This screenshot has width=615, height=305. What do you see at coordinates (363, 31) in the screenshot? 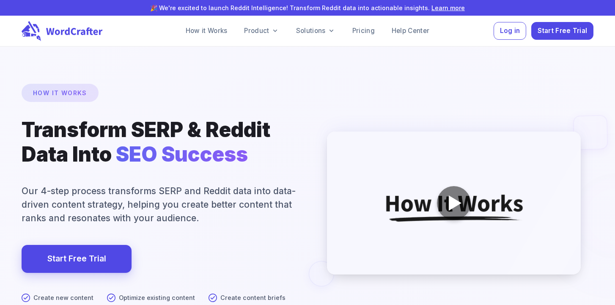
I see `a: Pricing` at bounding box center [363, 31].